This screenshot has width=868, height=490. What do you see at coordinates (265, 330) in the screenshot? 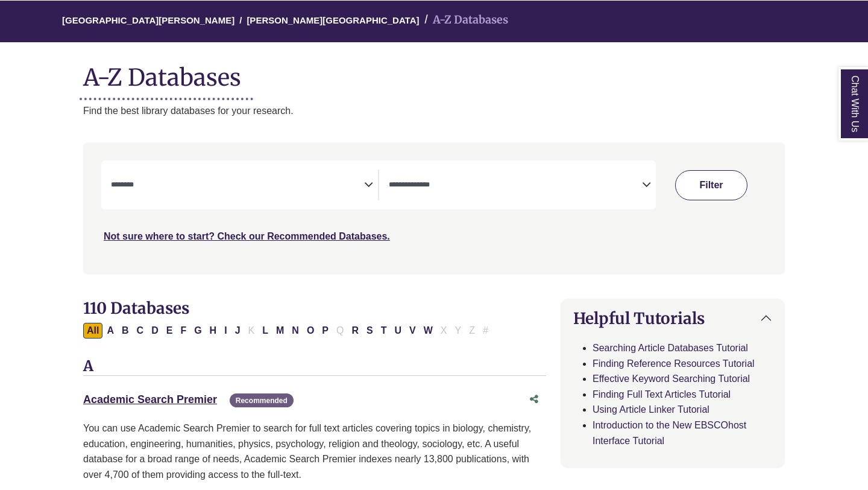
I see `button: Filter Results L` at bounding box center [265, 330].